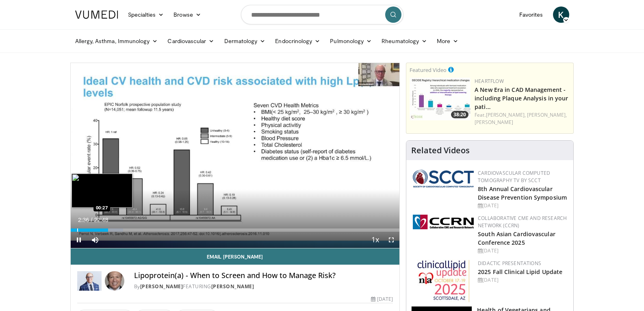 The width and height of the screenshot is (644, 311). I want to click on a: Rheumatology, so click(404, 41).